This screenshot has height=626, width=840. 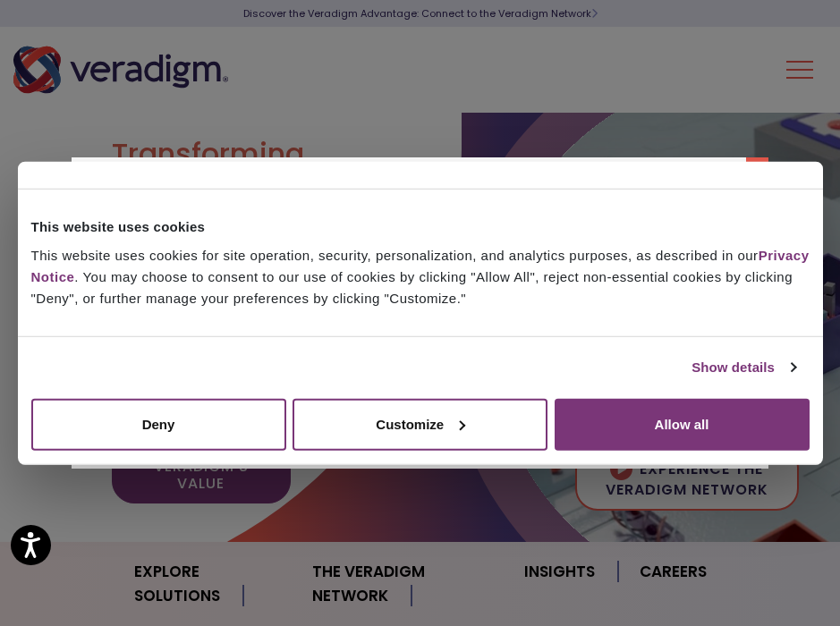 What do you see at coordinates (158, 424) in the screenshot?
I see `button: Deny` at bounding box center [158, 424].